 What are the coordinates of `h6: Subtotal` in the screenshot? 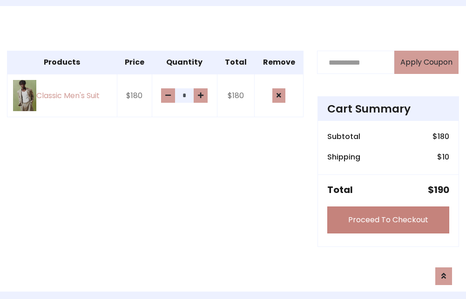 It's located at (344, 136).